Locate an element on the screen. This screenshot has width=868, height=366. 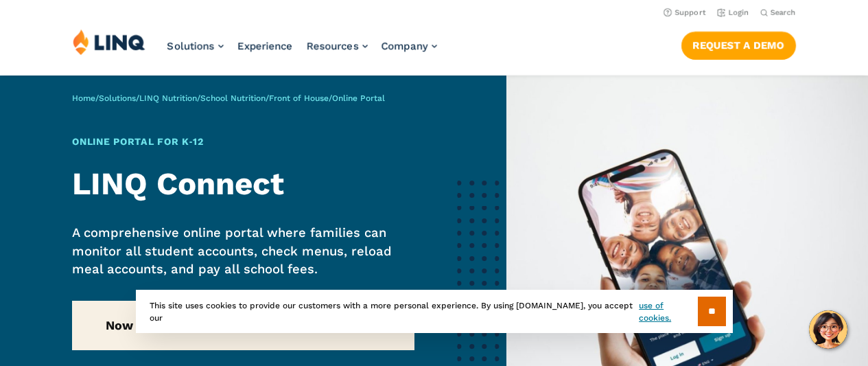
span: Solutions is located at coordinates (191, 46).